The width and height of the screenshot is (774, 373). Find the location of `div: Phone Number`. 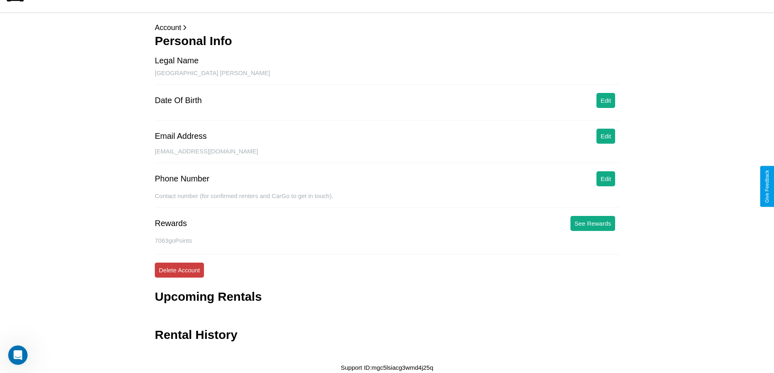

div: Phone Number is located at coordinates (182, 179).